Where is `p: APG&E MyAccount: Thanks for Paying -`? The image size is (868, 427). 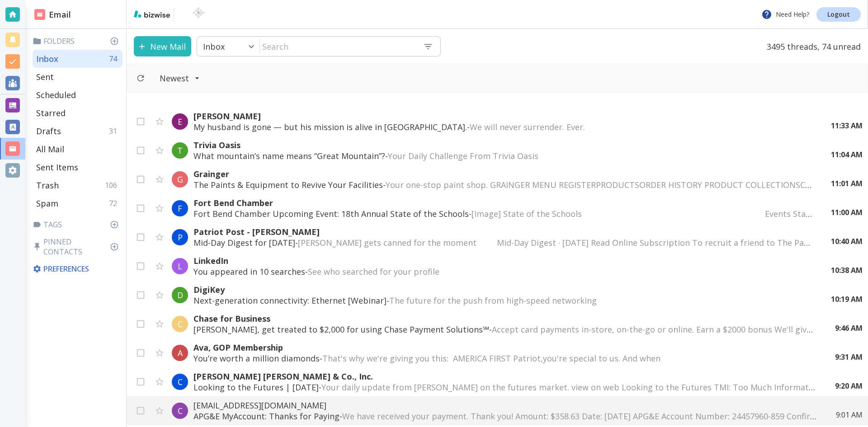
p: APG&E MyAccount: Thanks for Paying - is located at coordinates (506, 416).